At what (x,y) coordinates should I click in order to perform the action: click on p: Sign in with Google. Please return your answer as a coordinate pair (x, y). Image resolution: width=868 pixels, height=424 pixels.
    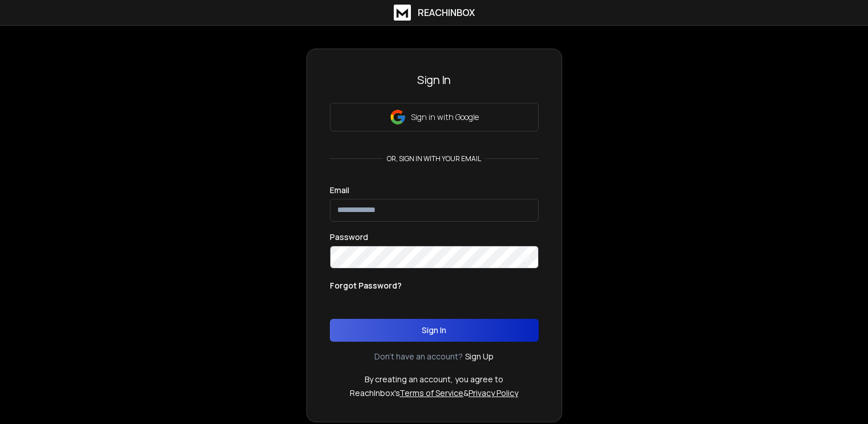
    Looking at the image, I should click on (444, 117).